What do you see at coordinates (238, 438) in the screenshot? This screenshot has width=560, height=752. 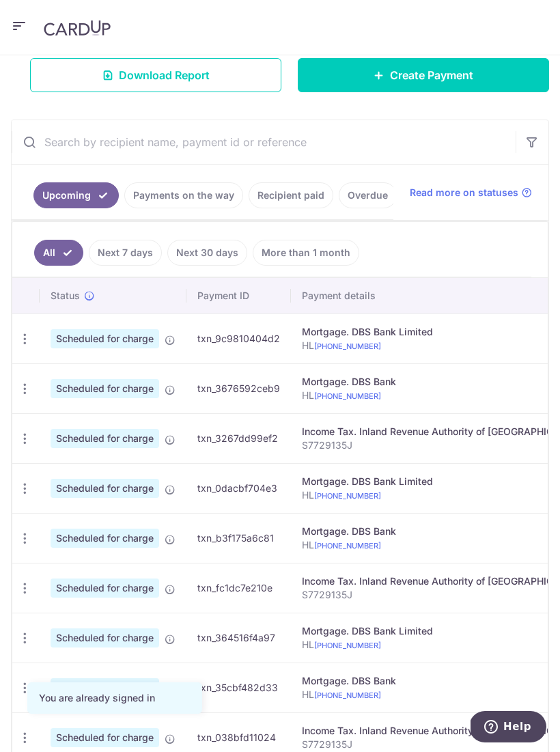 I see `td: txn_3267dd99ef2` at bounding box center [238, 438].